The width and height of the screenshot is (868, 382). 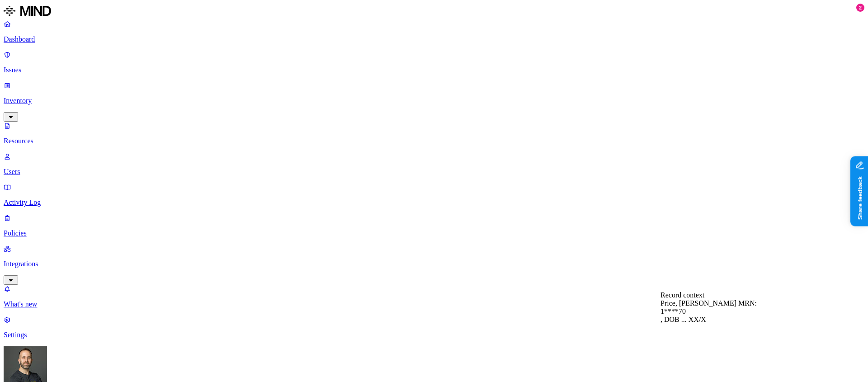 I want to click on p: What's new, so click(x=434, y=304).